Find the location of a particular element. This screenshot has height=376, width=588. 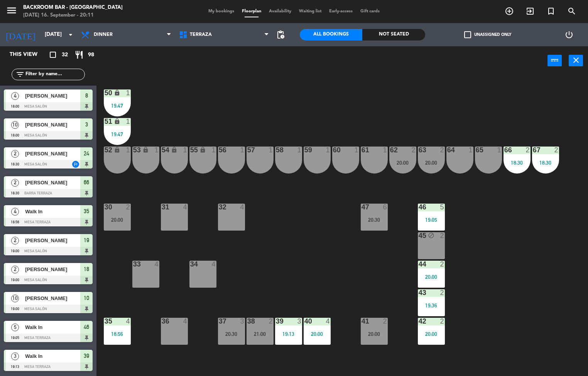

div: 40 is located at coordinates (305, 321).